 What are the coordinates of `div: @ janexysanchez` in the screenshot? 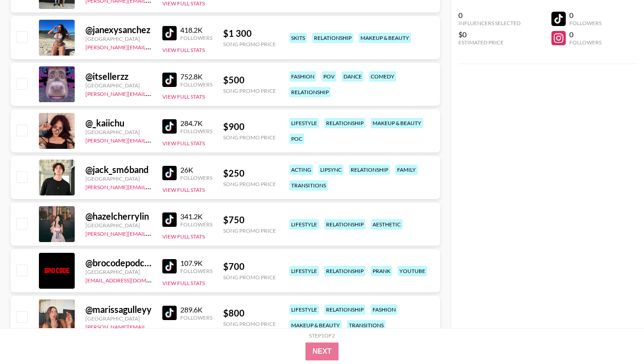 It's located at (118, 29).